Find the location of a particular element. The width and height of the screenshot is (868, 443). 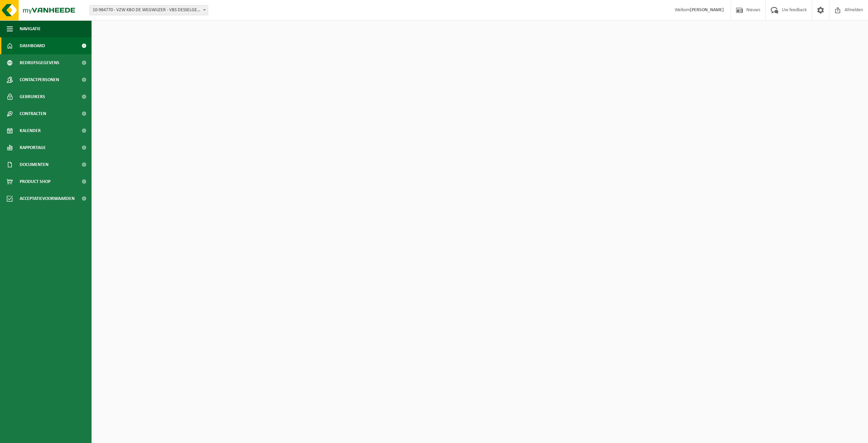

span: Navigatie is located at coordinates (30, 29).